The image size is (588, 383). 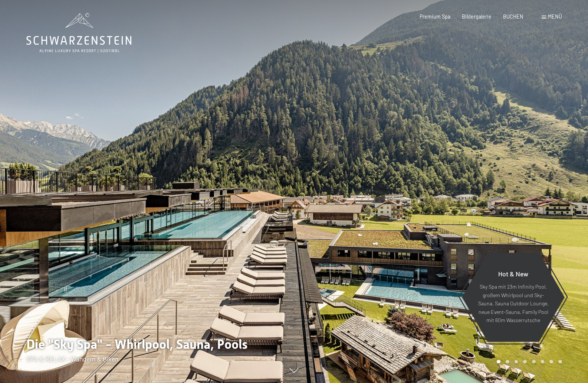 I want to click on div: Carousel Page 4, so click(x=525, y=362).